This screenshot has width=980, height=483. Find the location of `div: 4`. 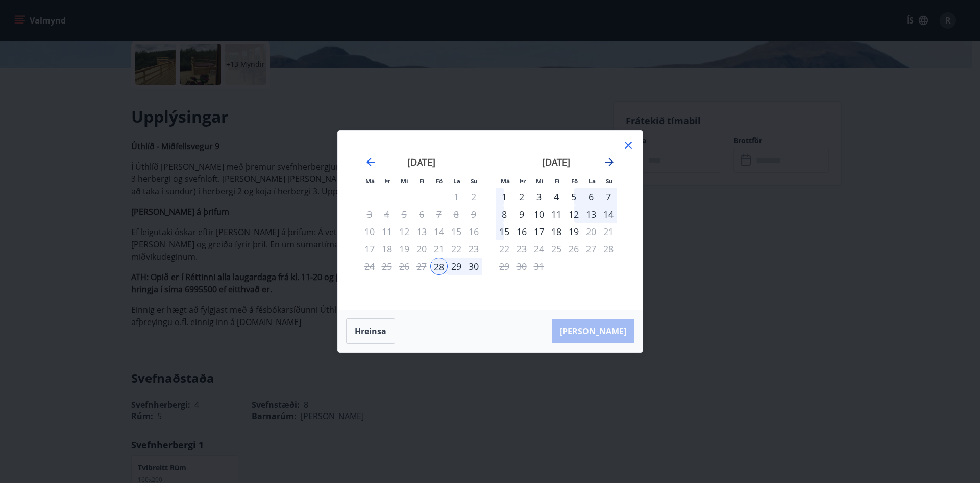

div: 4 is located at coordinates (557, 196).